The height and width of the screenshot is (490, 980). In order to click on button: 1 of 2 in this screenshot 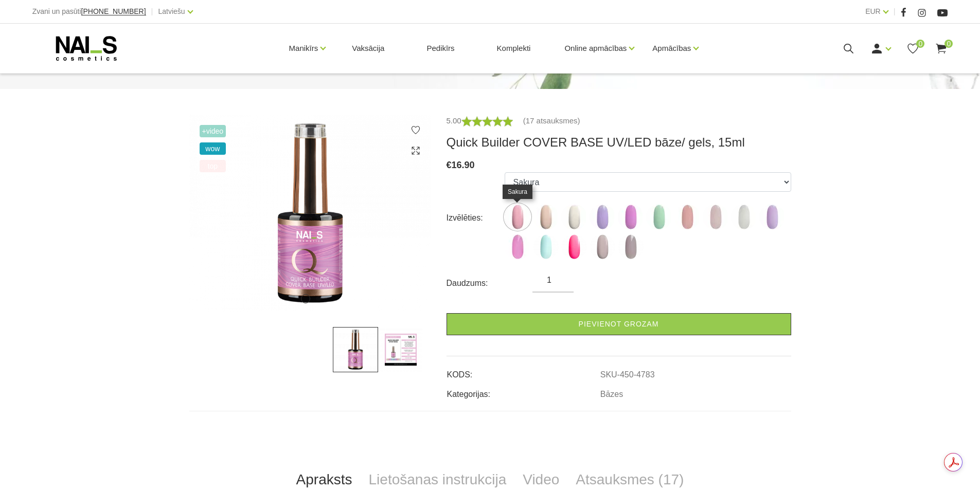, I will do `click(305, 299)`.